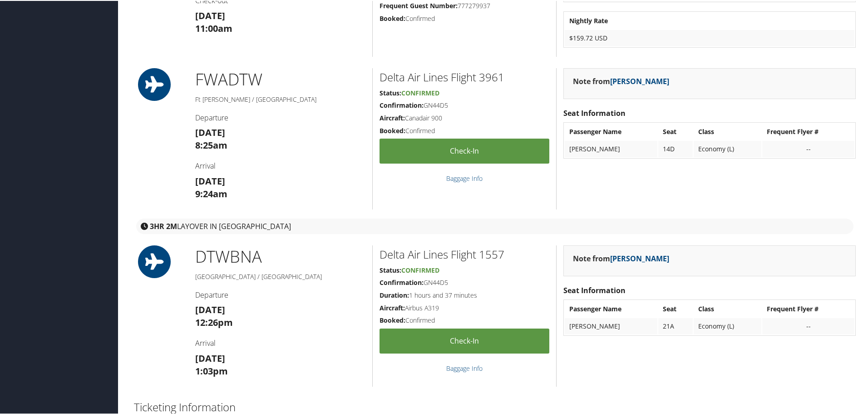  I want to click on h5: 1 hours and 37 minutes, so click(465, 295).